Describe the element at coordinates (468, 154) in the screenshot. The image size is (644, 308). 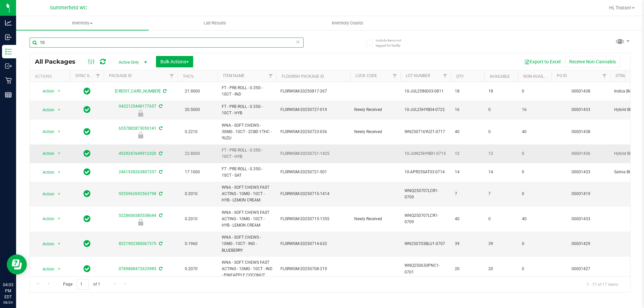
I see `span: 12` at that location.